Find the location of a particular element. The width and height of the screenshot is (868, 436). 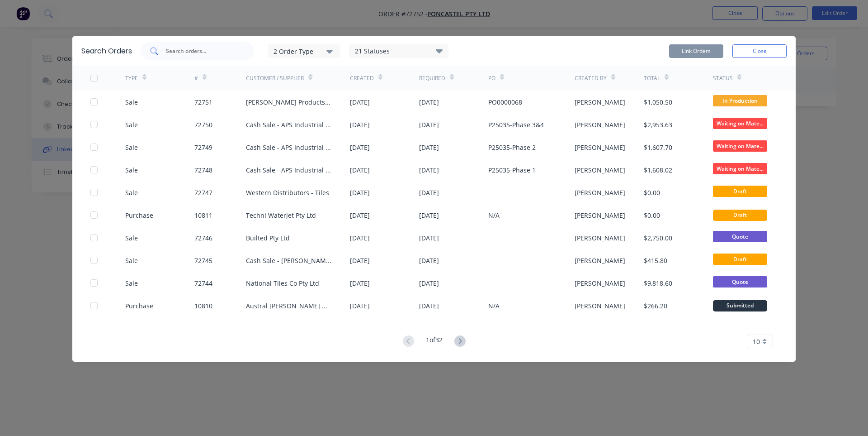

div: 72750 is located at coordinates (204, 124).